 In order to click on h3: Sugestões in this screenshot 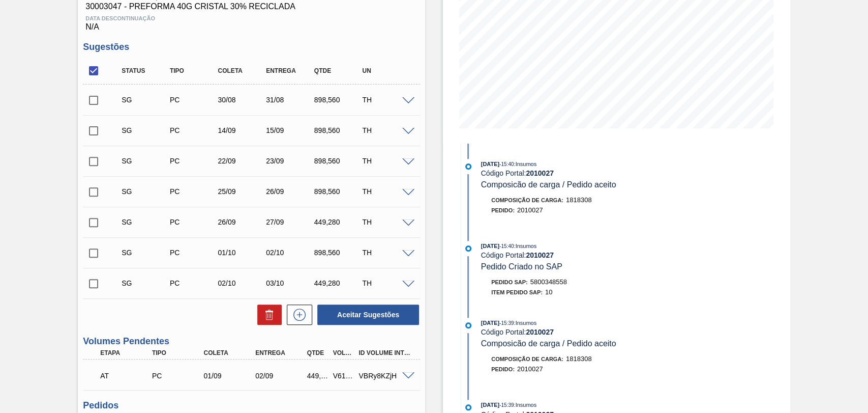, I will do `click(252, 47)`.